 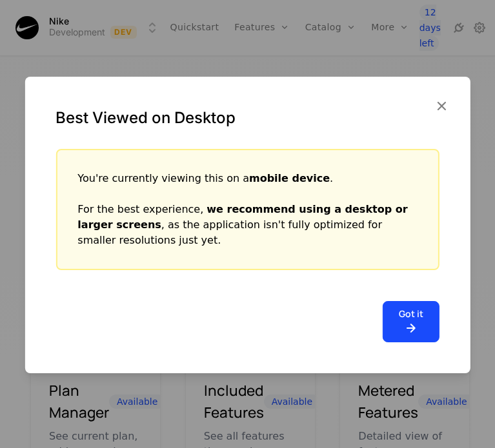 I want to click on div: Best Viewed on Desktop, so click(x=247, y=118).